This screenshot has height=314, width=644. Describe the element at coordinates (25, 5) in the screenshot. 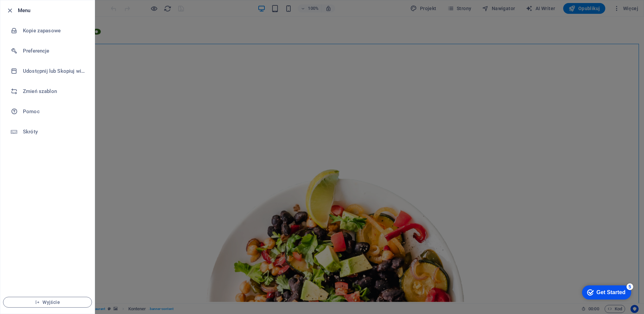

I see `a: Skip to main content` at that location.